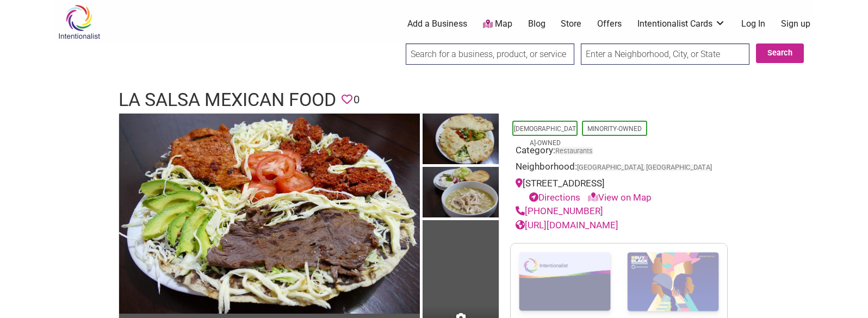 Image resolution: width=868 pixels, height=318 pixels. What do you see at coordinates (498, 24) in the screenshot?
I see `a: Map` at bounding box center [498, 24].